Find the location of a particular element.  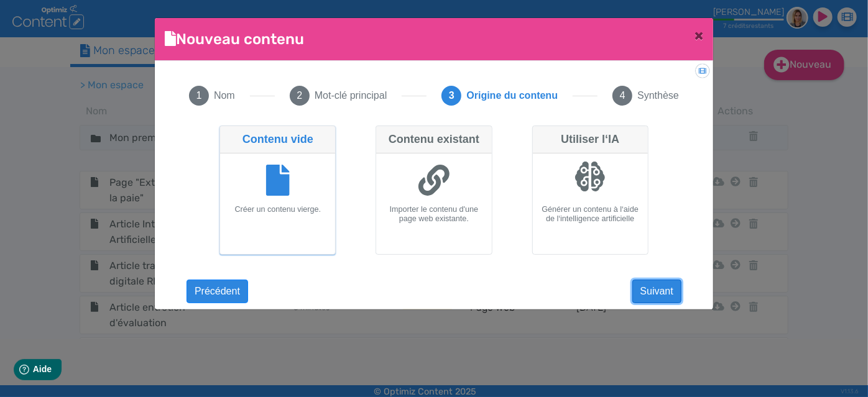

div: Contenu vide is located at coordinates (277, 140).